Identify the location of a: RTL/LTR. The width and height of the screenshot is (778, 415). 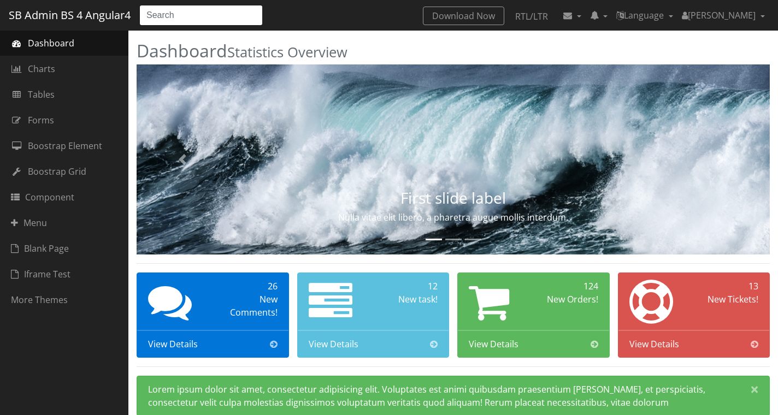
(531, 16).